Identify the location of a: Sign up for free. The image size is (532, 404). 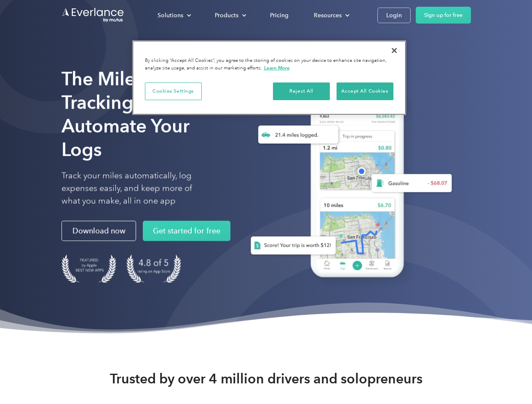
(443, 15).